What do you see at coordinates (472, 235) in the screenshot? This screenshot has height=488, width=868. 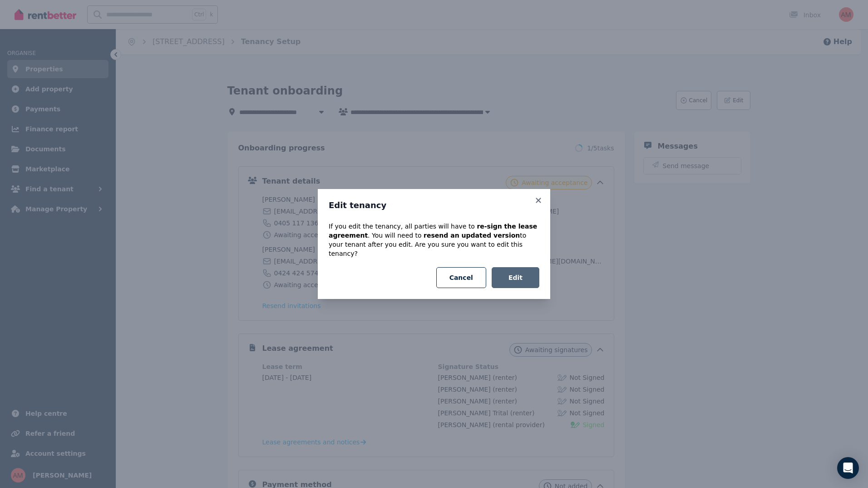 I see `b: resend an updated version` at bounding box center [472, 235].